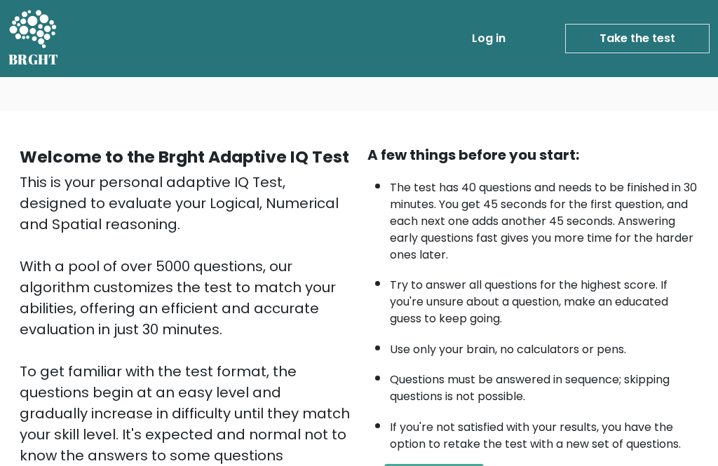 This screenshot has height=466, width=718. Describe the element at coordinates (489, 39) in the screenshot. I see `a: Log in` at that location.